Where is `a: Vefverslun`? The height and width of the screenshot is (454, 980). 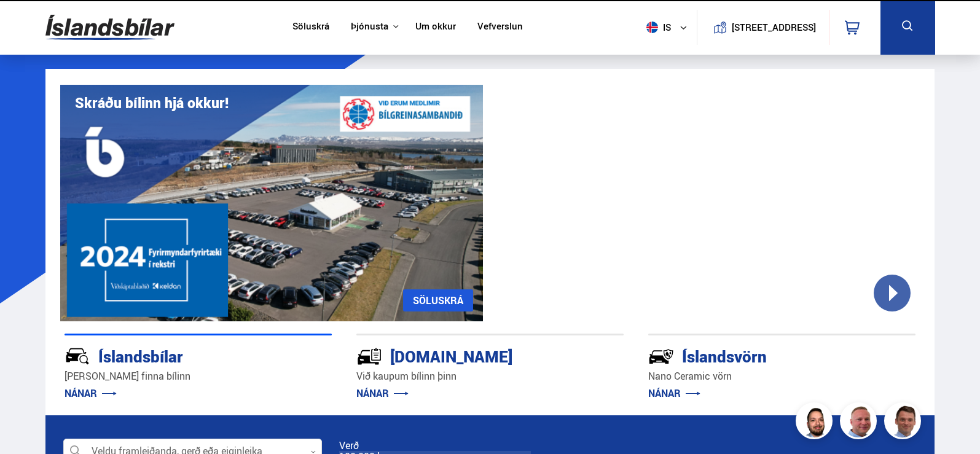
a: Vefverslun is located at coordinates (500, 27).